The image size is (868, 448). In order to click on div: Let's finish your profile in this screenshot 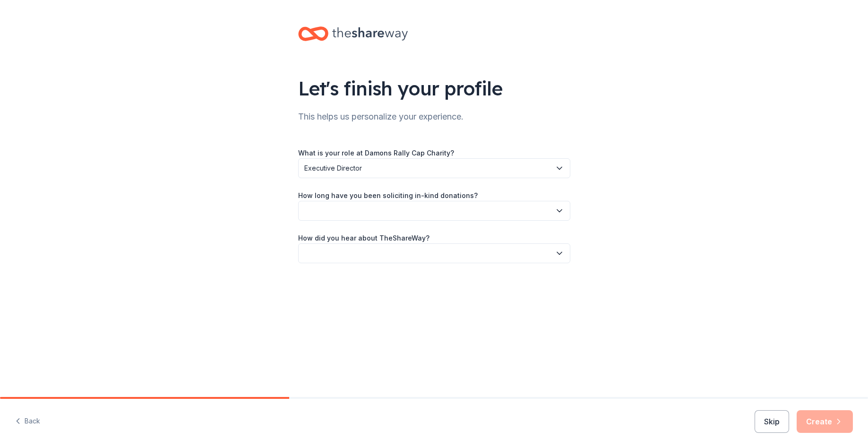, I will do `click(434, 89)`.